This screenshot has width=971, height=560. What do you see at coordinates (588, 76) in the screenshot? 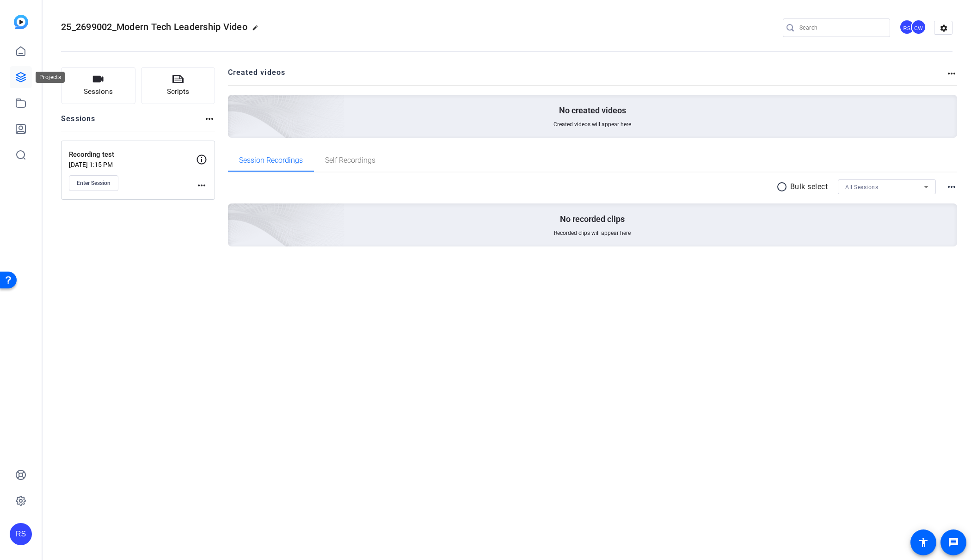
I see `h2: Created videos` at bounding box center [588, 76].